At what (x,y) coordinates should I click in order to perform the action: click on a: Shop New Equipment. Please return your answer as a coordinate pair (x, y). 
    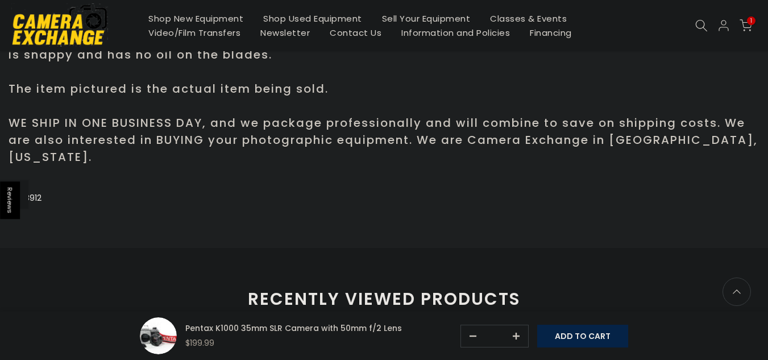
    Looking at the image, I should click on (196, 18).